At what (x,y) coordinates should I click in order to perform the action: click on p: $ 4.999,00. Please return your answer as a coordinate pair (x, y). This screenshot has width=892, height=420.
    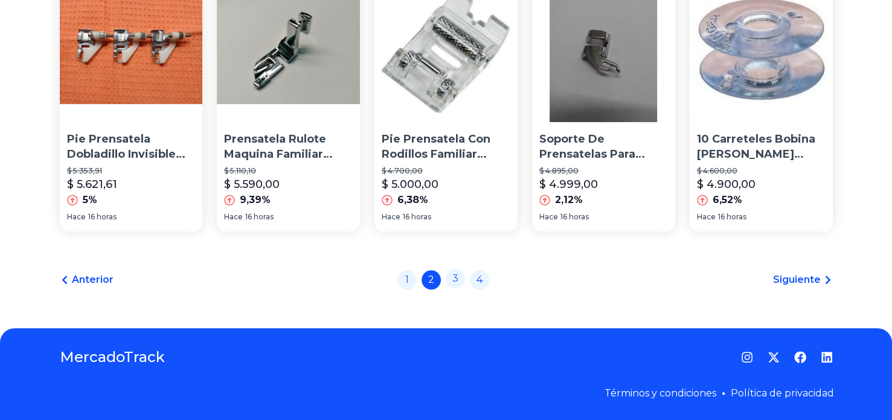
    Looking at the image, I should click on (568, 184).